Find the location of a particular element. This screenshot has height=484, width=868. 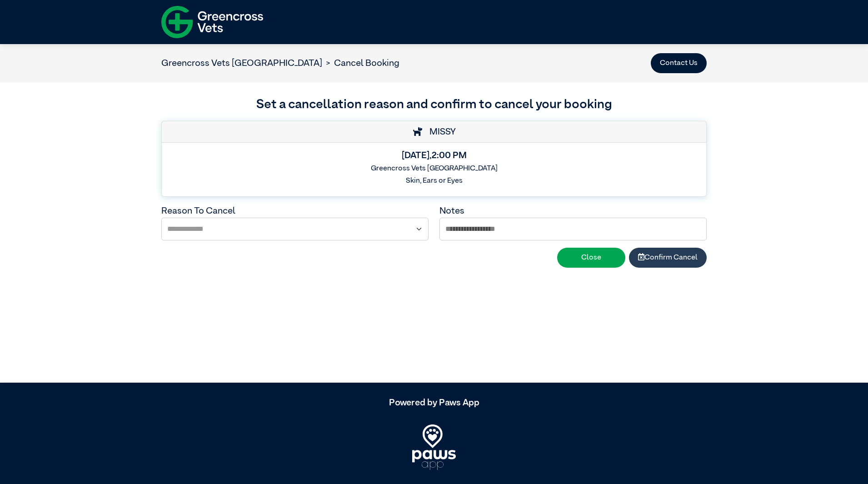

li: Cancel Booking is located at coordinates (361, 63).